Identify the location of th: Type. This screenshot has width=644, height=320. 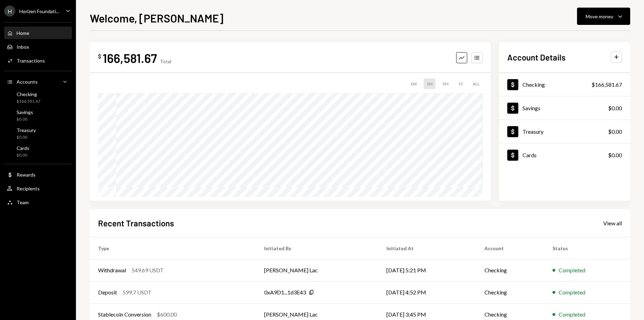
(173, 248).